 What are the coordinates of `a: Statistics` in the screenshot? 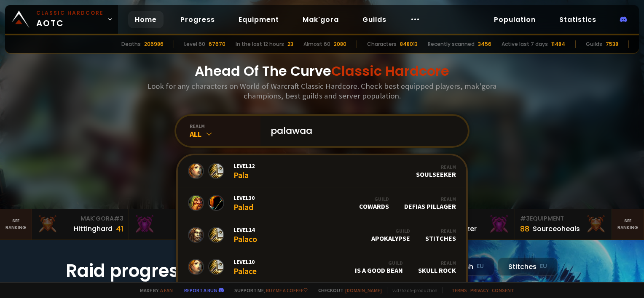 It's located at (578, 19).